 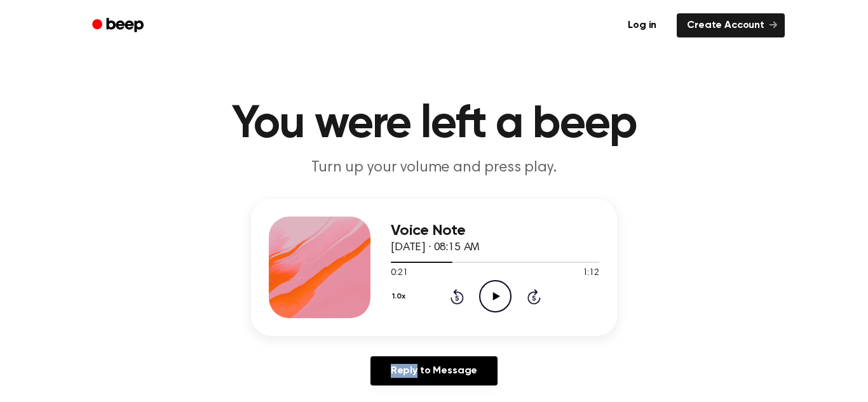 I want to click on a: Beep, so click(x=119, y=26).